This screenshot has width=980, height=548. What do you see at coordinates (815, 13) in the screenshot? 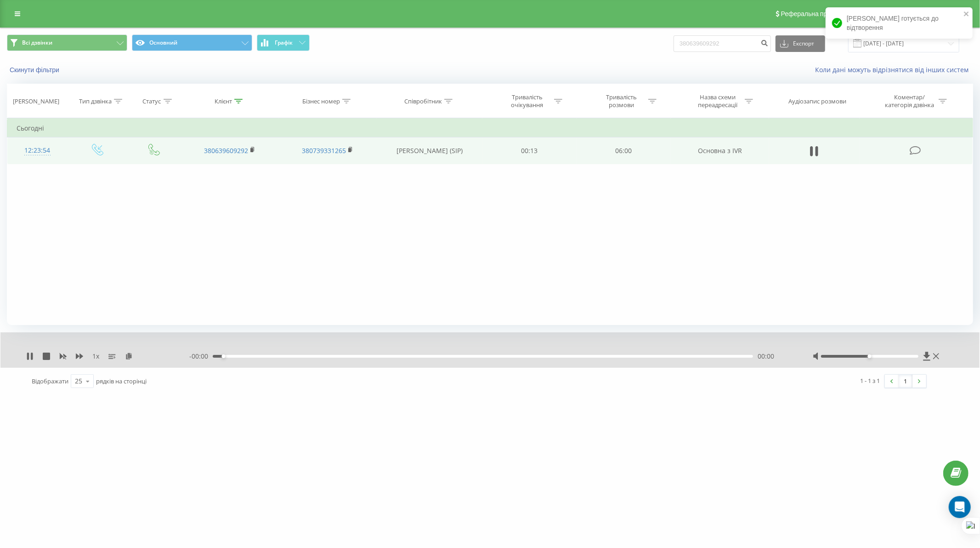
I see `span: Реферальна програма` at bounding box center [815, 13].